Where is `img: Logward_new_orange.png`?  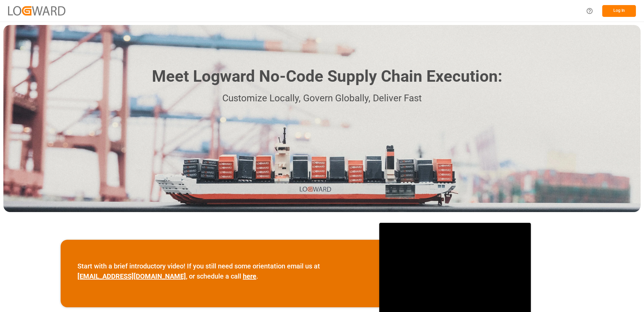 img: Logward_new_orange.png is located at coordinates (36, 10).